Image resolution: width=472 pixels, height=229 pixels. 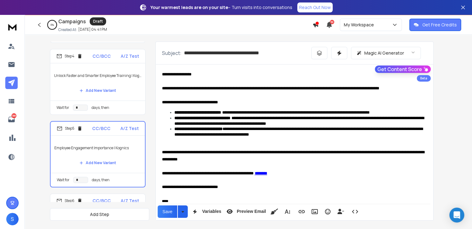 What do you see at coordinates (167, 212) in the screenshot?
I see `button: Save` at bounding box center [167, 212].